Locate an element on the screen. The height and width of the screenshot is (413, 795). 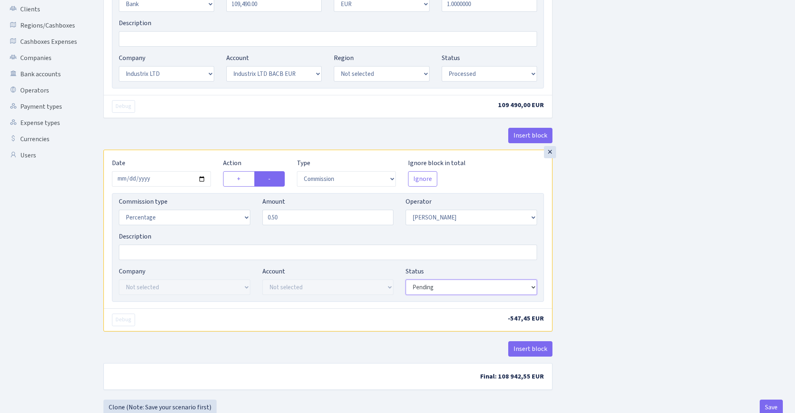
a: Regions/Cashboxes is located at coordinates (45, 26).